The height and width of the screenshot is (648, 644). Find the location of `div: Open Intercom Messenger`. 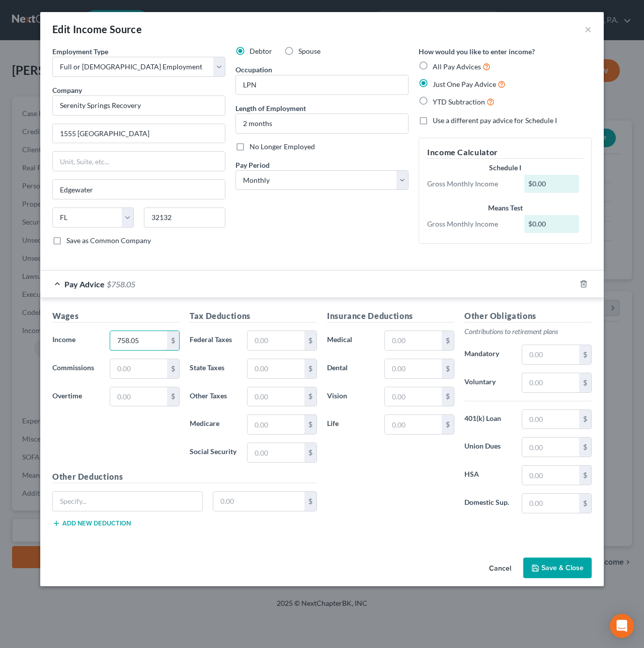

div: Open Intercom Messenger is located at coordinates (621, 626).